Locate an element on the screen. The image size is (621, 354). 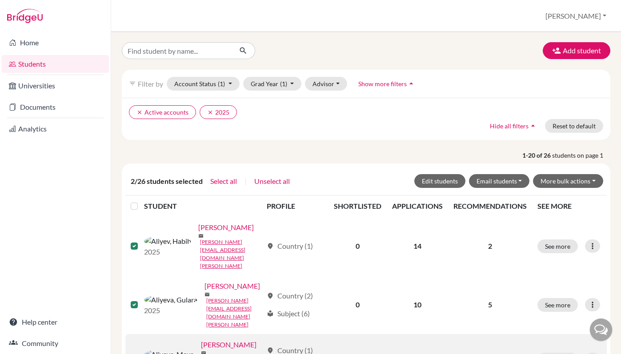
button: Add student is located at coordinates (577, 51).